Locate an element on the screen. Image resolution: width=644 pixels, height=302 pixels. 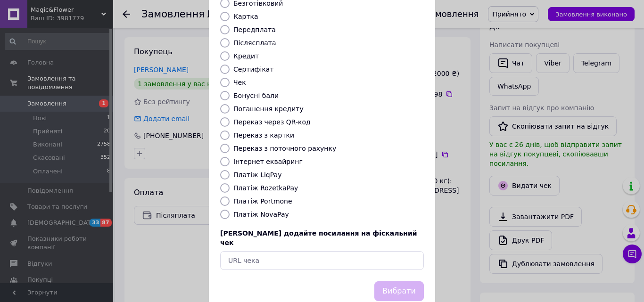
label: Післясплата is located at coordinates (255, 43).